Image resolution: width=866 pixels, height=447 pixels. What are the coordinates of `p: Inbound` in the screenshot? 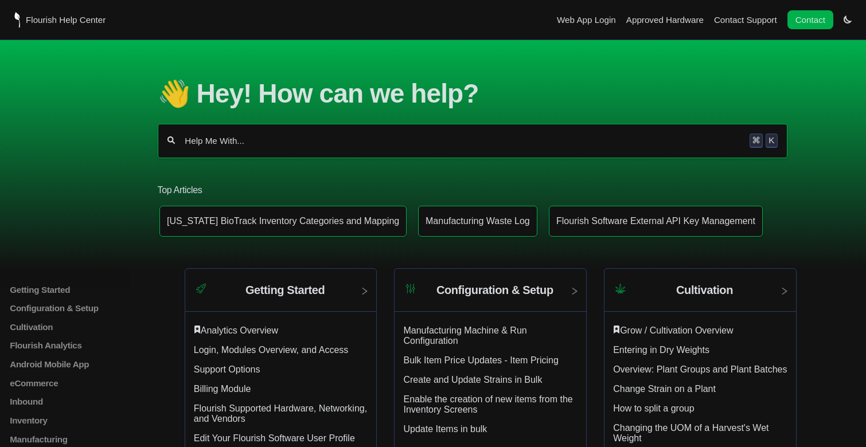 It's located at (78, 401).